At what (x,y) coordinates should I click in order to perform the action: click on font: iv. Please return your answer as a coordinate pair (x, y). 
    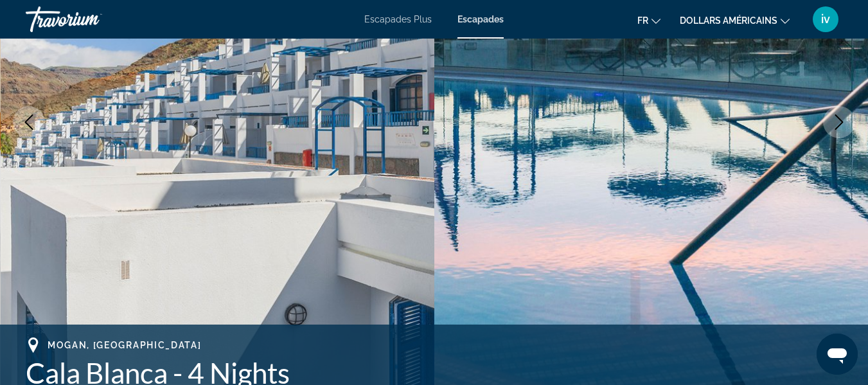
    Looking at the image, I should click on (825, 19).